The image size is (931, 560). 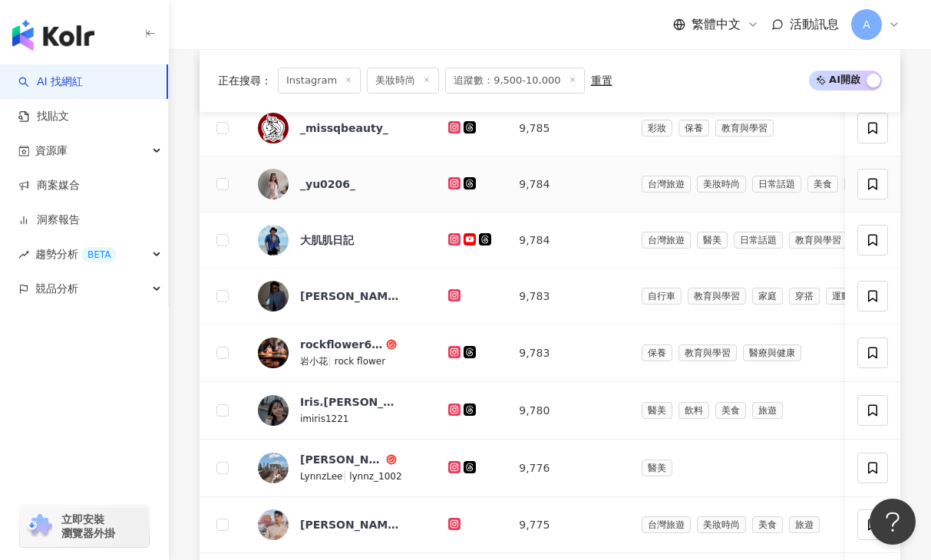 I want to click on span: lynnz_1002, so click(x=375, y=477).